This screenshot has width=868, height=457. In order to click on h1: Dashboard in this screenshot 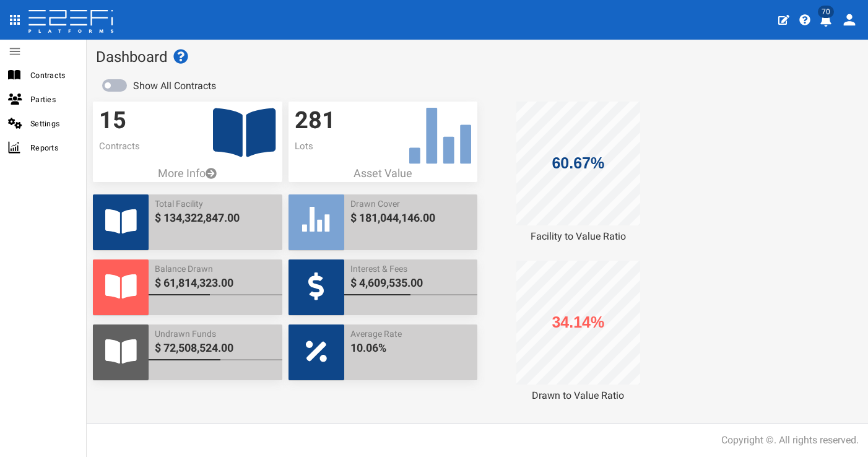, I will do `click(477, 57)`.